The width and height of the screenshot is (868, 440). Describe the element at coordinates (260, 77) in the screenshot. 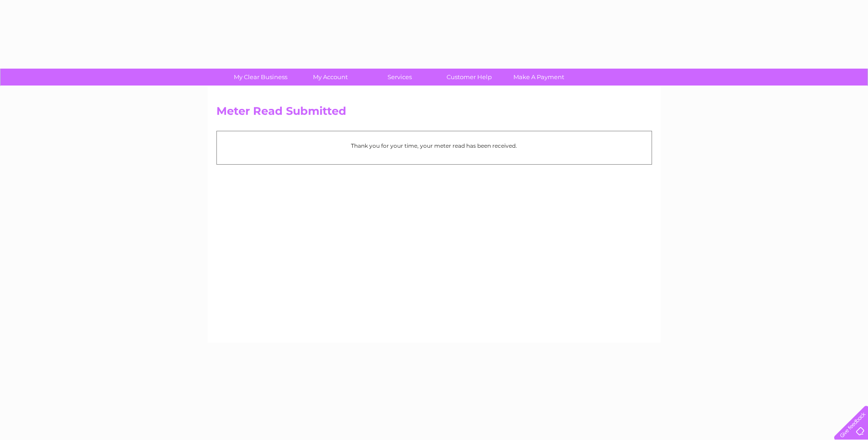

I see `a: My Clear Business` at that location.